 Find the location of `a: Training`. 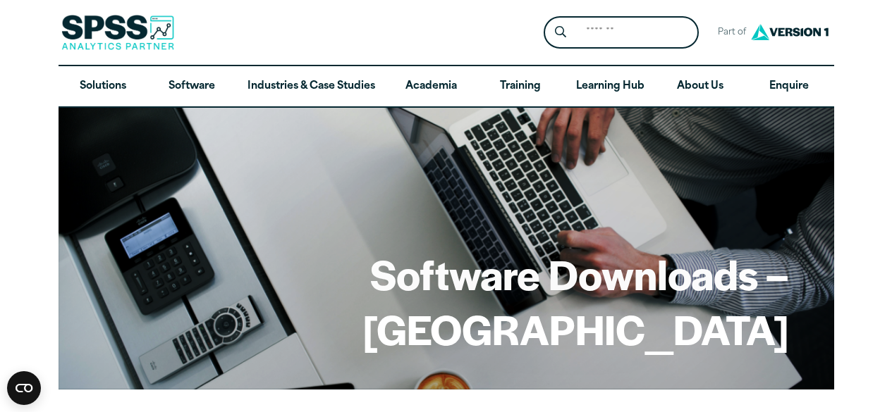

a: Training is located at coordinates (520, 87).